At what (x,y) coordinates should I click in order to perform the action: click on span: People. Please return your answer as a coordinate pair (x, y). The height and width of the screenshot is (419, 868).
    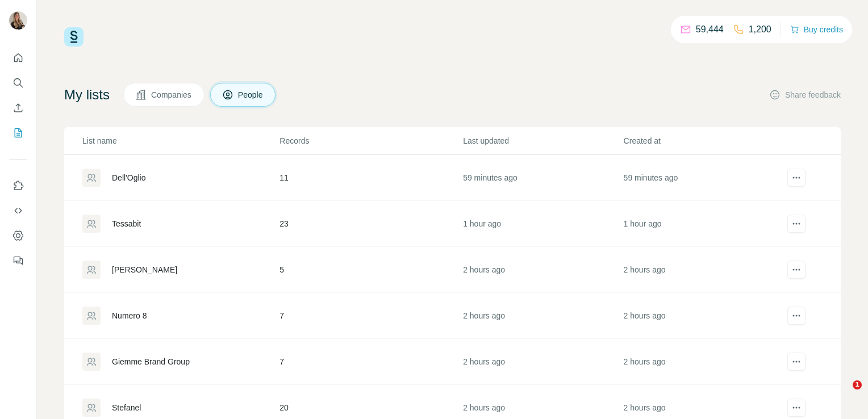
    Looking at the image, I should click on (251, 95).